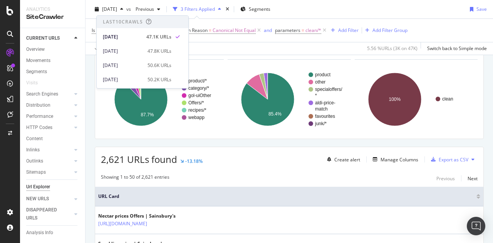  Describe the element at coordinates (49, 116) in the screenshot. I see `a: Performance` at that location.